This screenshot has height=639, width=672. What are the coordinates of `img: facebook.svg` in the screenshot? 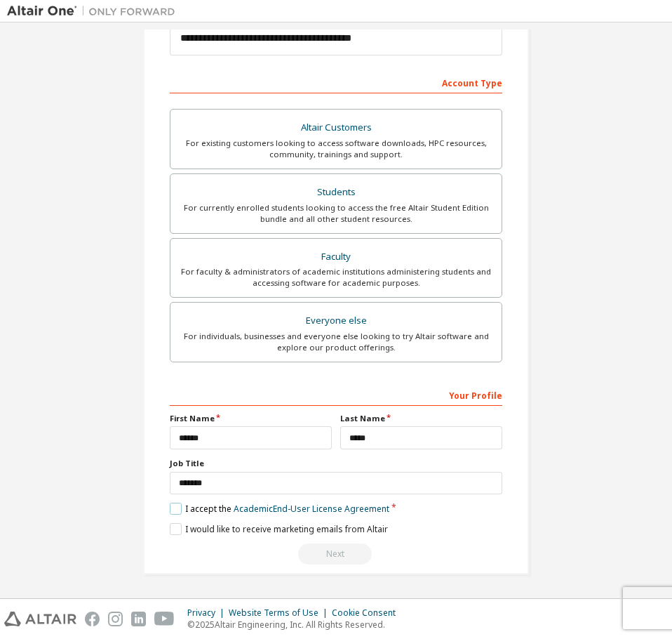 It's located at (92, 618).